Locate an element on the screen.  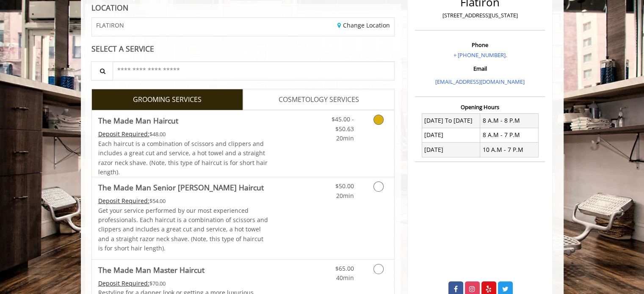
span: $45.00 - $50.63 is located at coordinates (342, 124).